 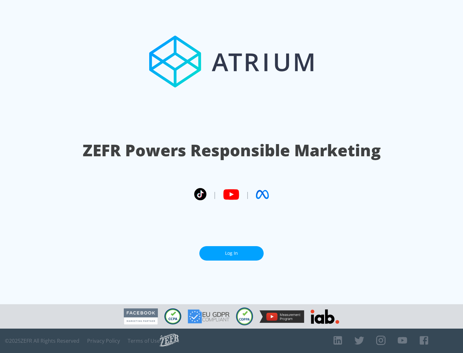 What do you see at coordinates (173, 317) in the screenshot?
I see `img: CCPA Compliant` at bounding box center [173, 317].